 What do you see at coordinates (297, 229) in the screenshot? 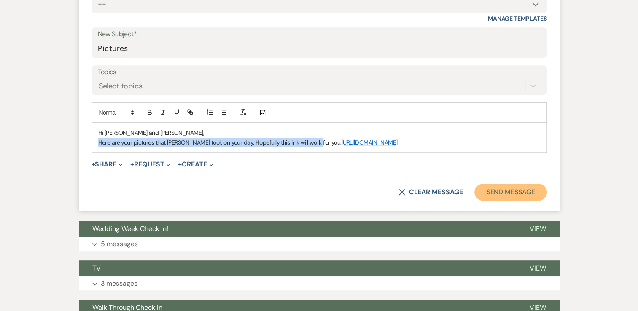
I see `button: Wedding Week Check in!` at bounding box center [297, 229].